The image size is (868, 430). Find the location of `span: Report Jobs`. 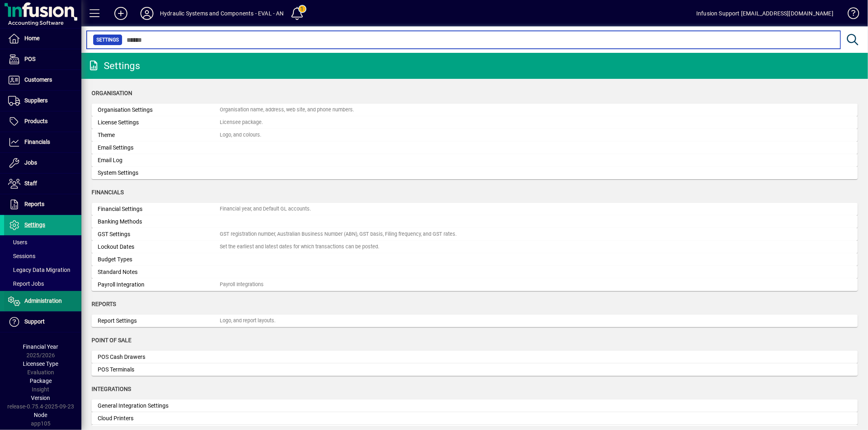

span: Report Jobs is located at coordinates (26, 284).